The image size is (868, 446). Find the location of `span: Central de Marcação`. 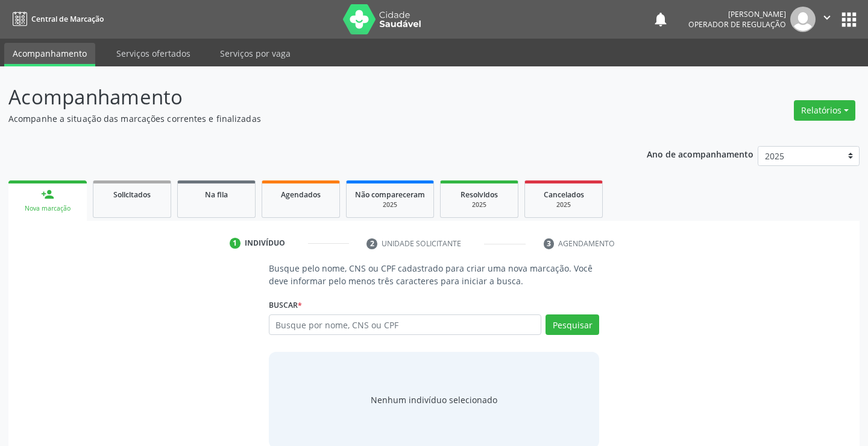

span: Central de Marcação is located at coordinates (67, 18).